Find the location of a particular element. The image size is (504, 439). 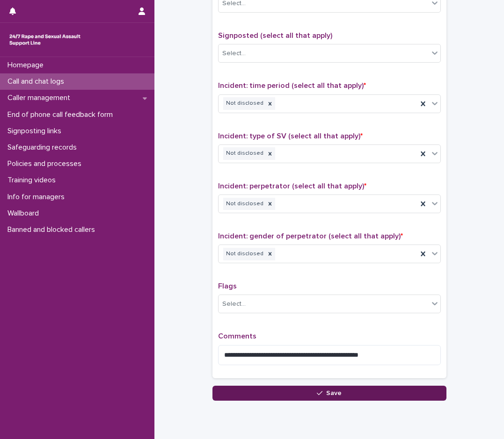

span: Comments is located at coordinates (237, 336).